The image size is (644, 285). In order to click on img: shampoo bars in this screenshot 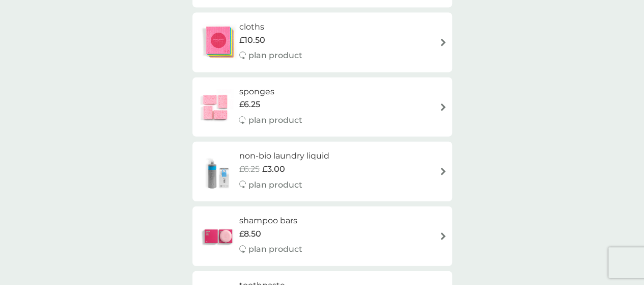, I will do `click(218, 237)`.